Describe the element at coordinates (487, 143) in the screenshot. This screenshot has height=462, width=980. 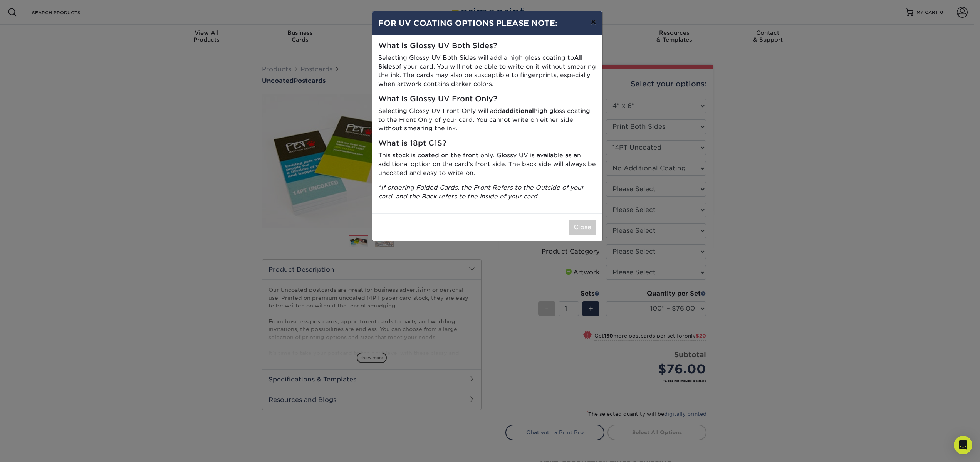
I see `h5: What is 18pt C1S?` at that location.